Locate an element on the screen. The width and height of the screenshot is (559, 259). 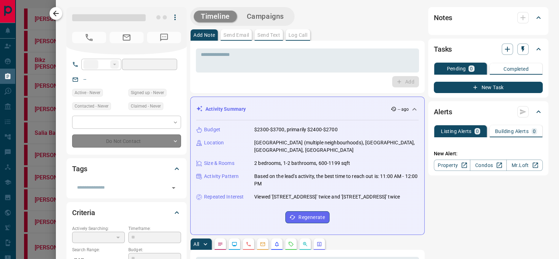
a: Condos is located at coordinates (488, 165).